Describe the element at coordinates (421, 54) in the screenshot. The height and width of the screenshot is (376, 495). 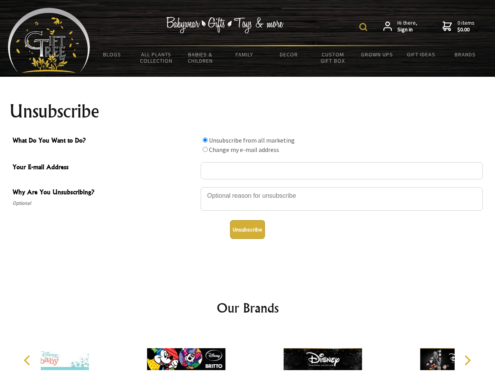
I see `a: Gift Ideas` at that location.